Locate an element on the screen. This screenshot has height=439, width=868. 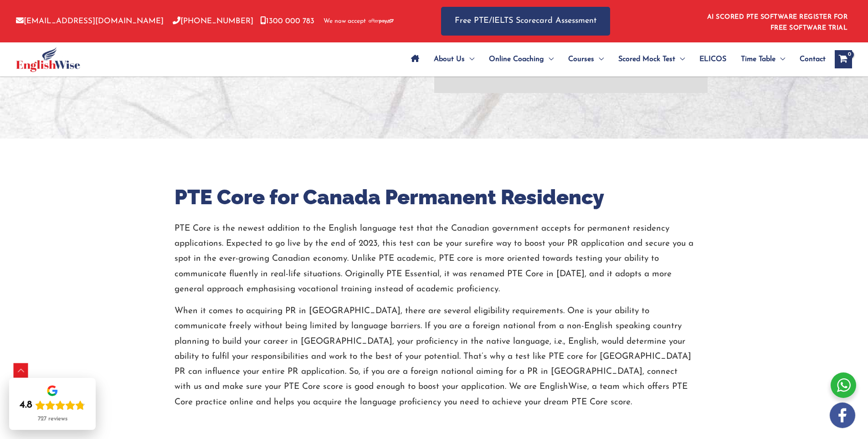
div: 4.8 is located at coordinates (26, 405).